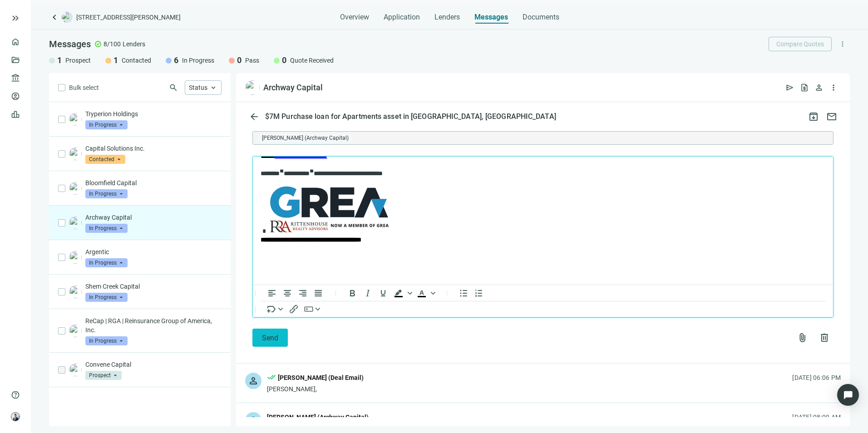 The height and width of the screenshot is (433, 868). I want to click on img: avatar, so click(16, 417).